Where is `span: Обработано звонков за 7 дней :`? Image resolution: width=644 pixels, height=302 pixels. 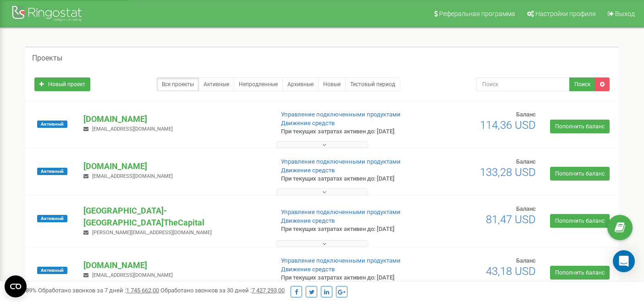
span: Обработано звонков за 7 дней : is located at coordinates (99, 290).